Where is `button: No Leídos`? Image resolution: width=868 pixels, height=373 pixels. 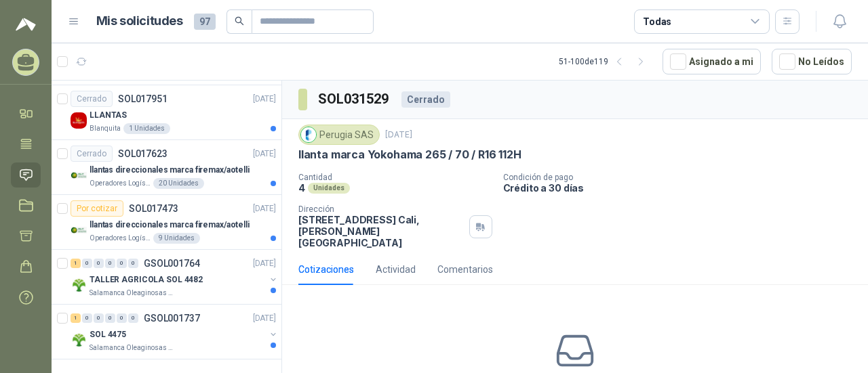 button: No Leídos is located at coordinates (812, 62).